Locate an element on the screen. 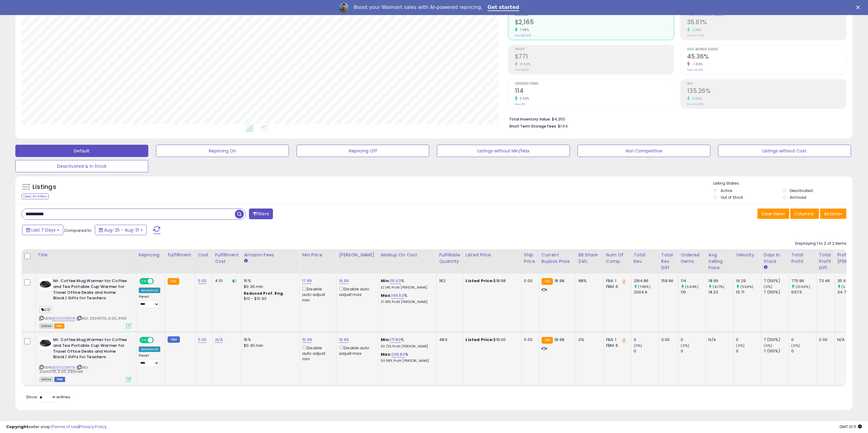 The width and height of the screenshot is (868, 433). button: Aug-25 - Aug-31 is located at coordinates (120, 230).